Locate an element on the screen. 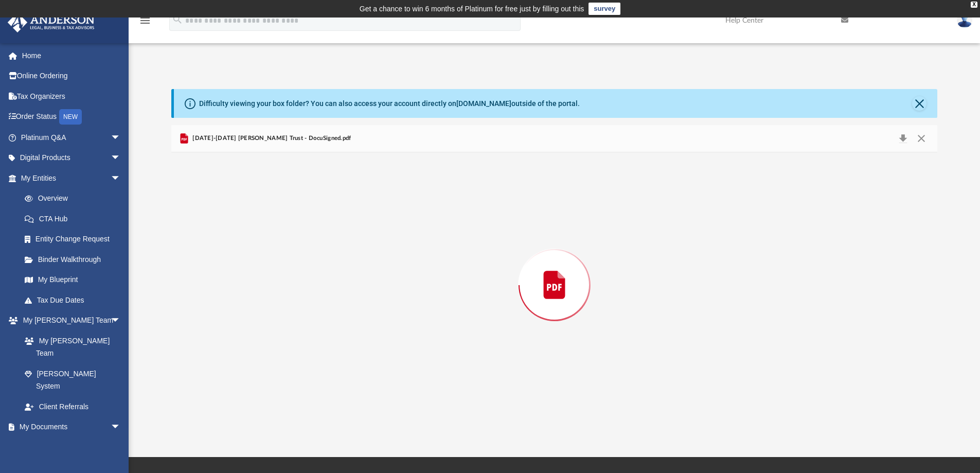 This screenshot has height=473, width=980. a: Box is located at coordinates (70, 448).